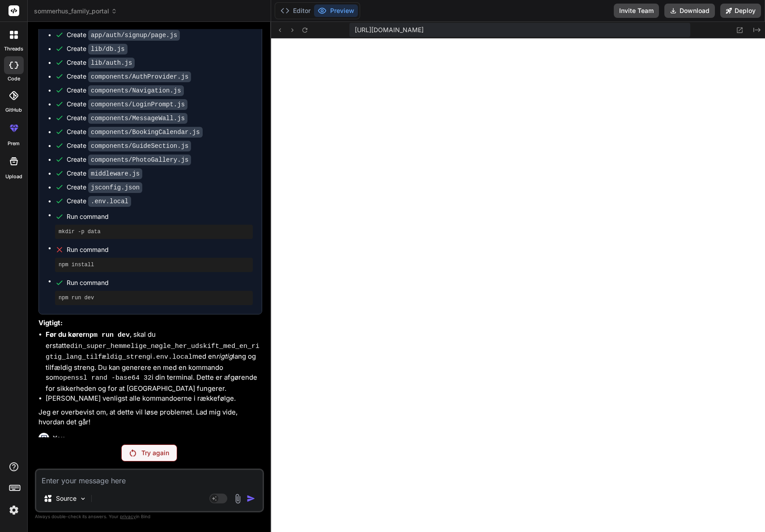  I want to click on pre: mkdir -p data, so click(154, 232).